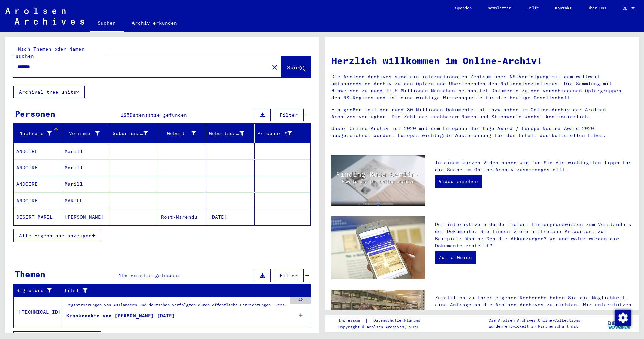  I want to click on p: Zusätzlich zu Ihrer eigenen Recherche haben Sie die Möglichkeit, eine Anfrage an die Arolsen Arch..., so click(534, 308).